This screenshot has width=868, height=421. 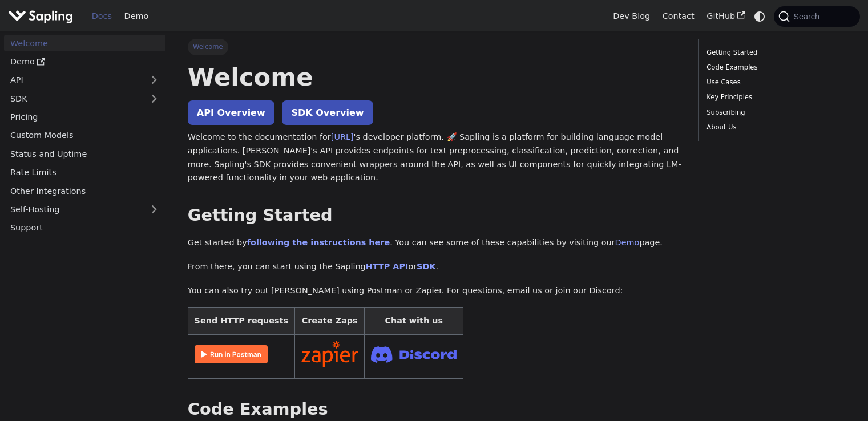 What do you see at coordinates (231, 354) in the screenshot?
I see `img: Run in Postman` at bounding box center [231, 354].